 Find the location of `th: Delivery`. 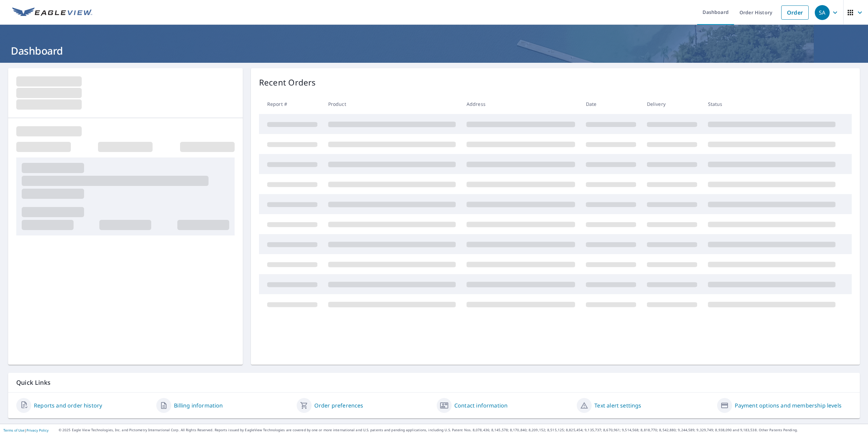

th: Delivery is located at coordinates (672, 104).